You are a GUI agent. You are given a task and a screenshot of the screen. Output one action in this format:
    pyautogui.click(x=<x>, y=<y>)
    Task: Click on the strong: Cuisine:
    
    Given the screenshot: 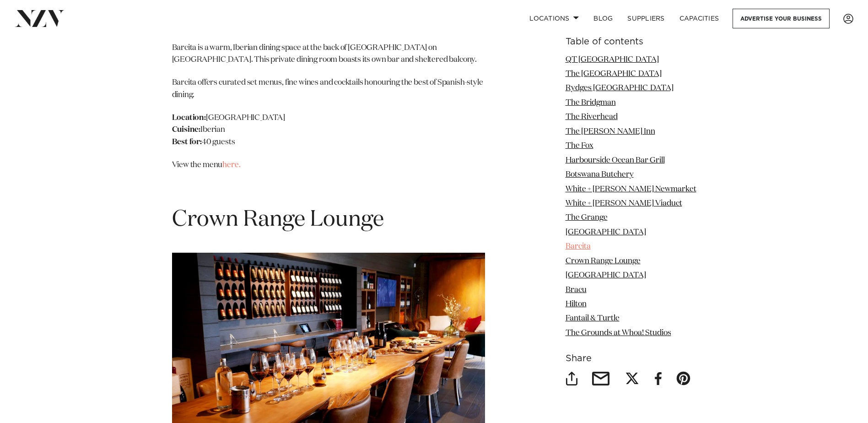 What is the action you would take?
    pyautogui.click(x=186, y=130)
    